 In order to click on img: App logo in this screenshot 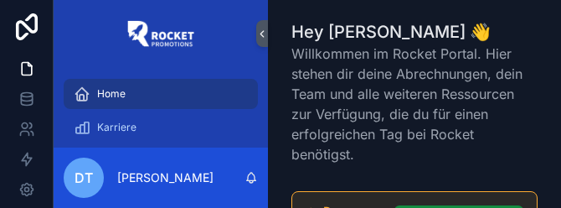, I will do `click(161, 34)`.